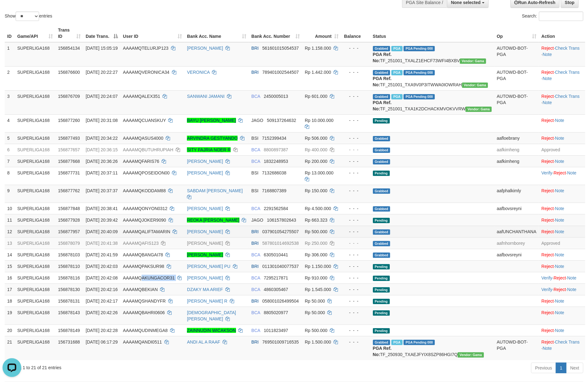  What do you see at coordinates (543, 368) in the screenshot?
I see `a: Previous` at bounding box center [543, 368].